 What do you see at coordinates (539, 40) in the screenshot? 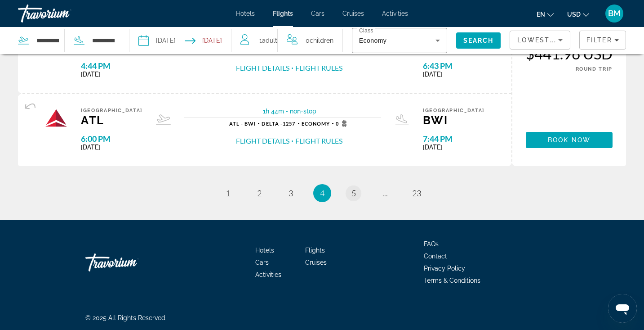
I see `mat-select: Sort by` at bounding box center [539, 40].